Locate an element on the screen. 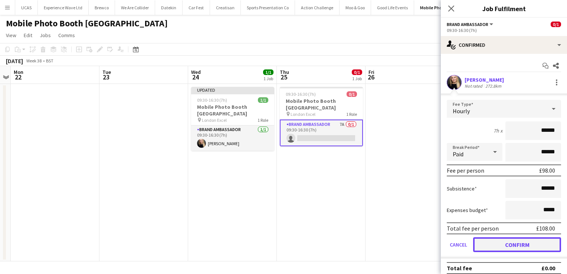 This screenshot has width=567, height=274. a: Jobs is located at coordinates (45, 35).